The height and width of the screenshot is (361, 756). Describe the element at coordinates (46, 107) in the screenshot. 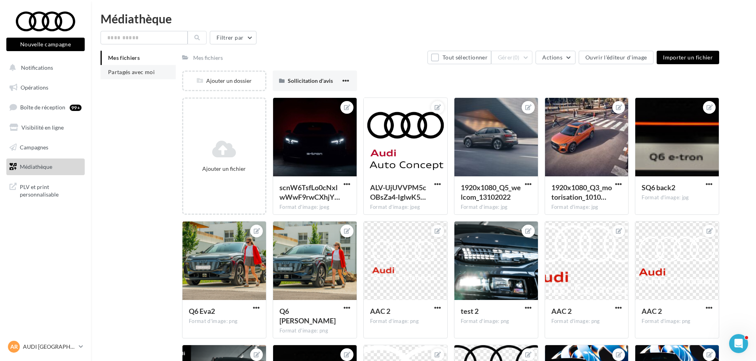

I see `a: Boîte de réception99+` at that location.